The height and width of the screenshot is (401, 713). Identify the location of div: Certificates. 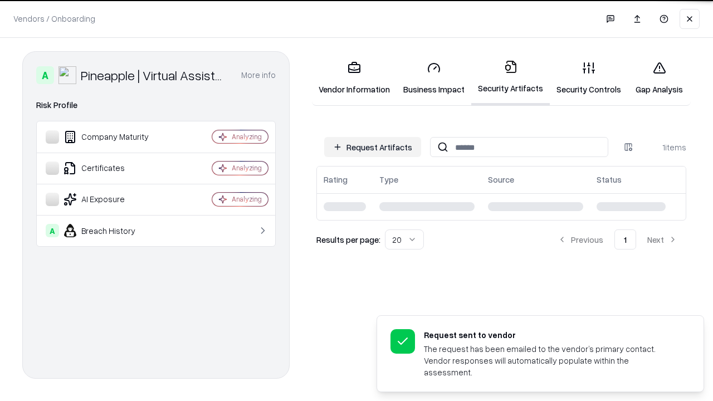
(112, 168).